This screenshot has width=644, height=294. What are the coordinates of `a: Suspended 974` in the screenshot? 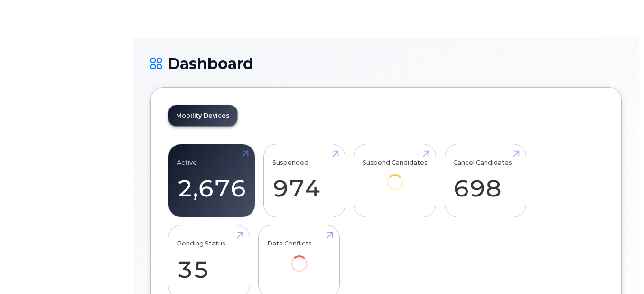 It's located at (304, 181).